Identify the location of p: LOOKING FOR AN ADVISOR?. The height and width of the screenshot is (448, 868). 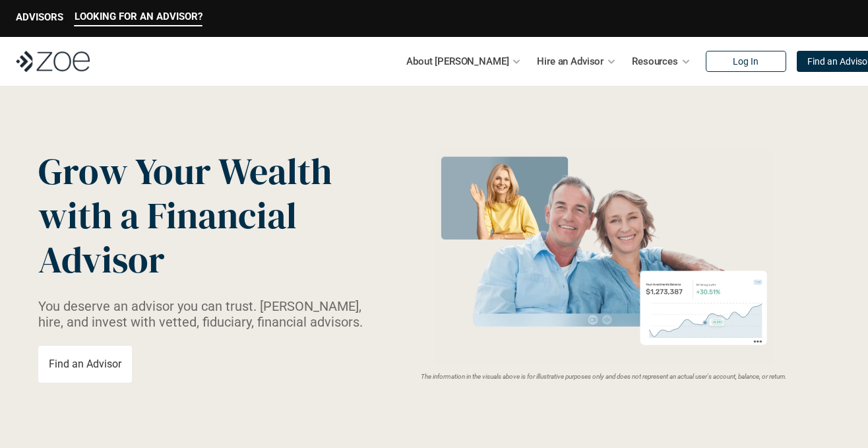
(138, 17).